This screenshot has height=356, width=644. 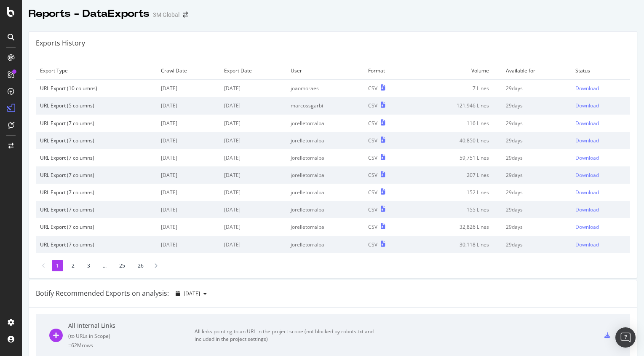 What do you see at coordinates (289, 335) in the screenshot?
I see `div: All links pointing to an URL in the project scope (not blocked by robots.txt and included in the ...` at bounding box center [289, 335].